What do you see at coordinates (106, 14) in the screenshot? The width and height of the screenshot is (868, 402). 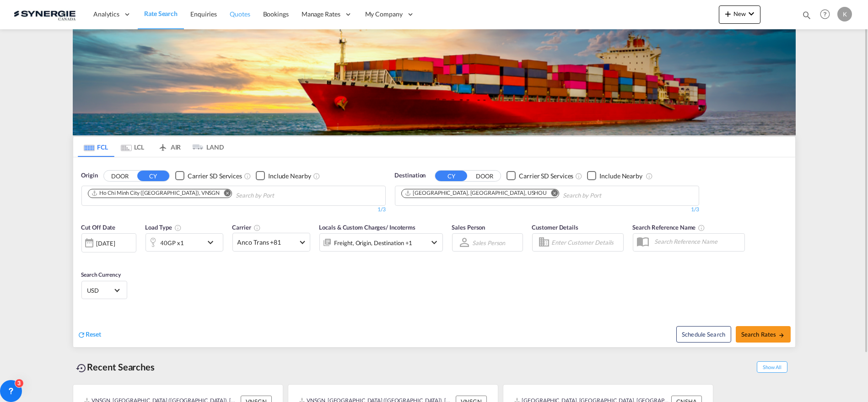 I see `span: Analytics` at bounding box center [106, 14].